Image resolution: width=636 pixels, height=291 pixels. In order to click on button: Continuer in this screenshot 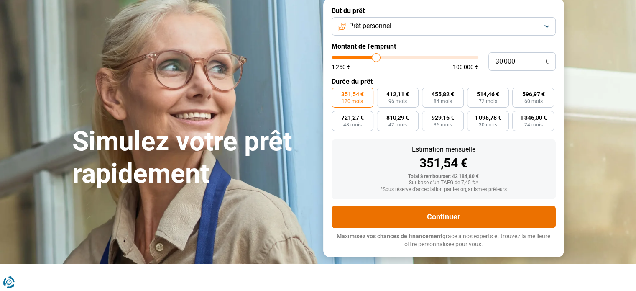, I will do `click(444, 217)`.